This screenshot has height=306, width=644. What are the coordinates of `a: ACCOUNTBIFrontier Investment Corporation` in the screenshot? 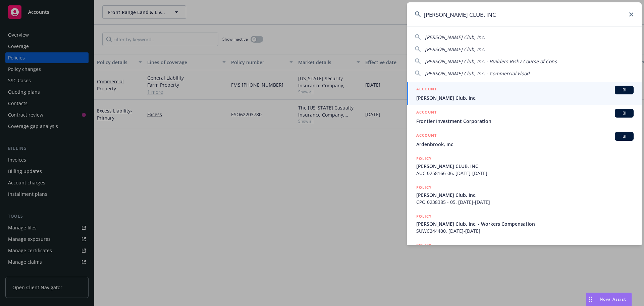 It's located at (524, 116).